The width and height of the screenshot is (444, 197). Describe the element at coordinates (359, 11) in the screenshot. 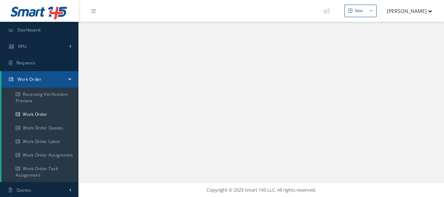

I see `div: New` at that location.